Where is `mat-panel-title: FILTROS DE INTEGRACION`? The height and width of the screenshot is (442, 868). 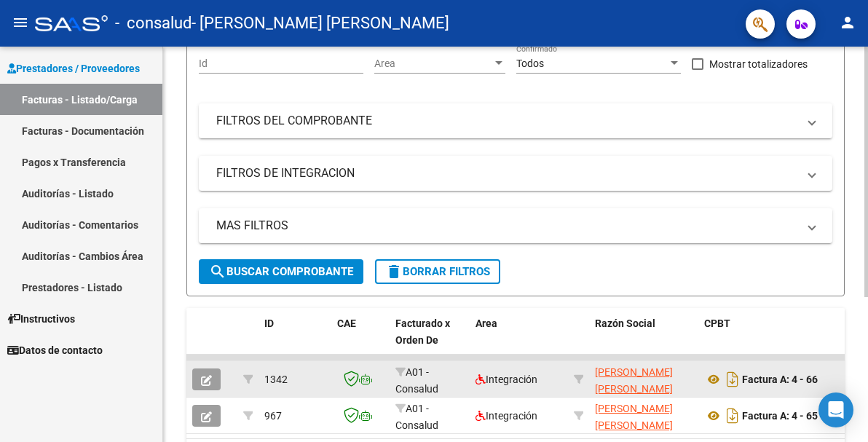 mat-panel-title: FILTROS DE INTEGRACION is located at coordinates (506, 173).